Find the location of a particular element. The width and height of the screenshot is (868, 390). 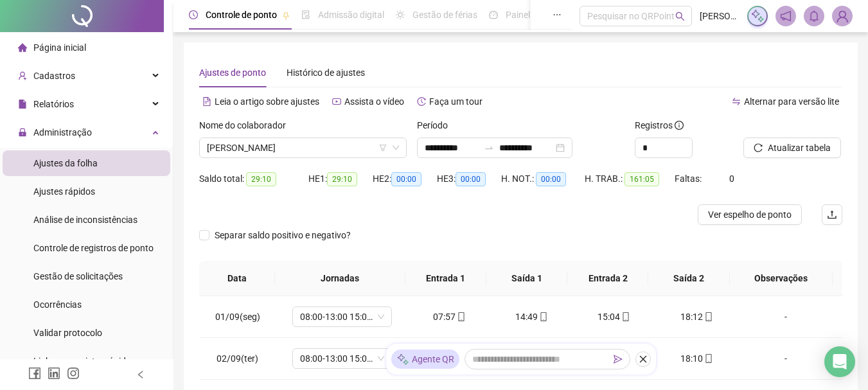

th: Data is located at coordinates (237, 278).